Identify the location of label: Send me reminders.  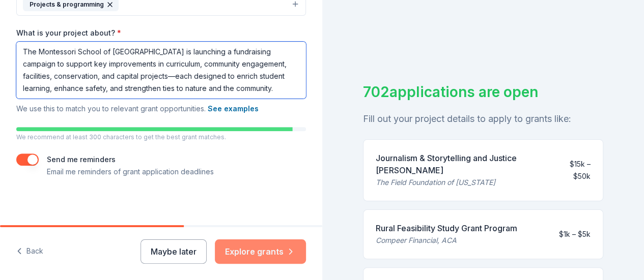
(81, 159).